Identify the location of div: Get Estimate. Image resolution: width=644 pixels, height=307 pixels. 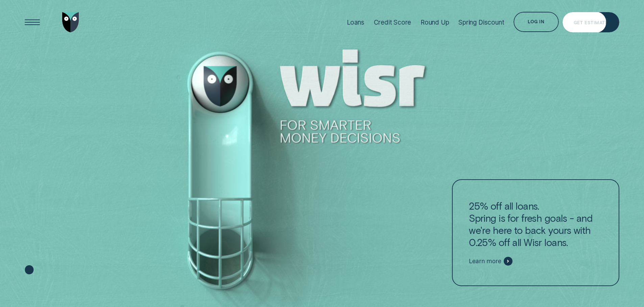
(591, 23).